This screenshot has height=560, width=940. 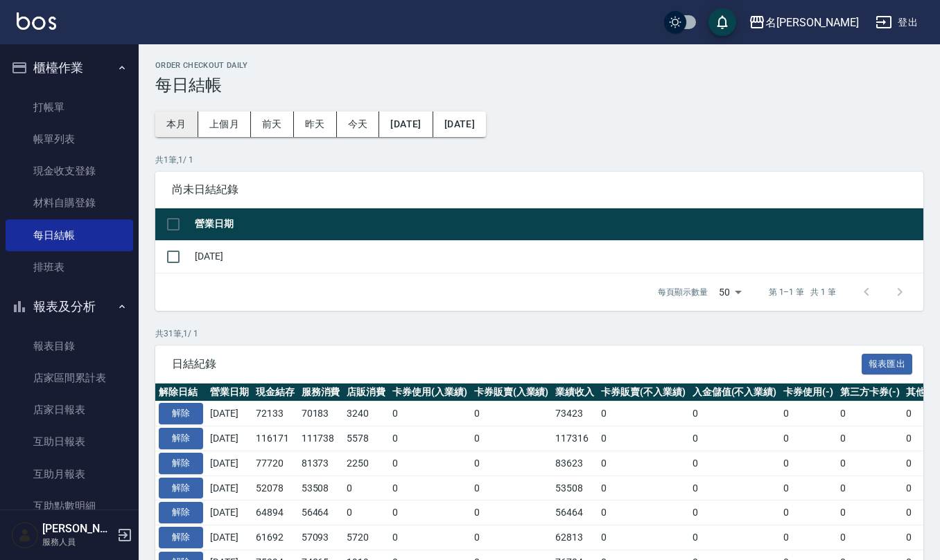 I want to click on span: 尚未日結紀錄, so click(x=539, y=190).